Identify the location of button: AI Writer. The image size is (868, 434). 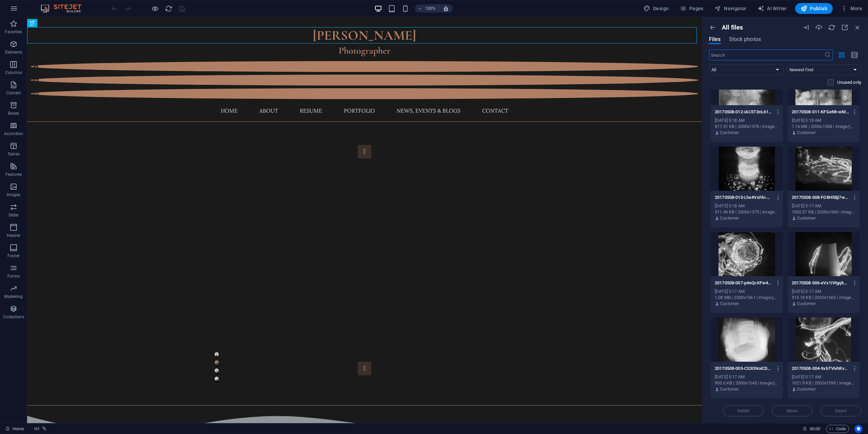
(772, 9).